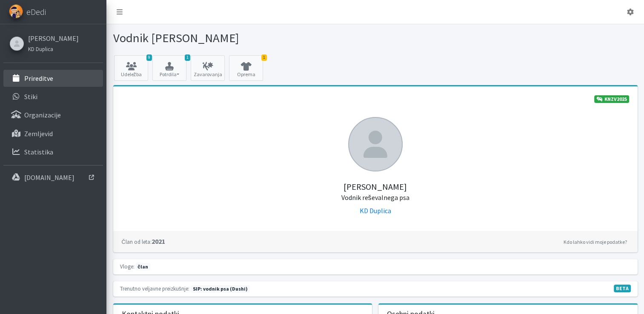 Image resolution: width=644 pixels, height=314 pixels. Describe the element at coordinates (143, 241) in the screenshot. I see `strong: 2021` at that location.